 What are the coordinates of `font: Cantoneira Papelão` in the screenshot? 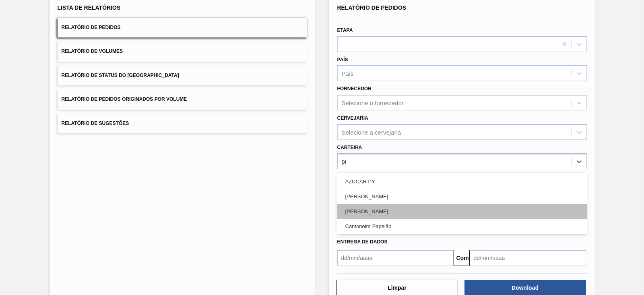 It's located at (368, 226).